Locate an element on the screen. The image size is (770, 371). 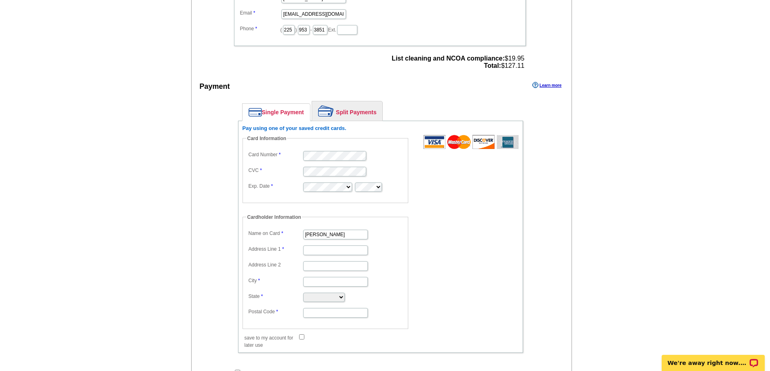
img: acceptedCards.gif is located at coordinates (471, 142).